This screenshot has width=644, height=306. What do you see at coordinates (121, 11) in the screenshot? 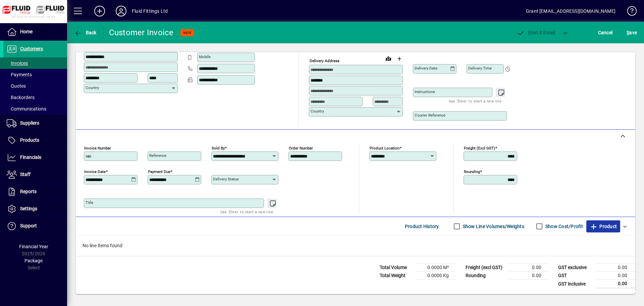
I see `button: Profile` at bounding box center [121, 11].